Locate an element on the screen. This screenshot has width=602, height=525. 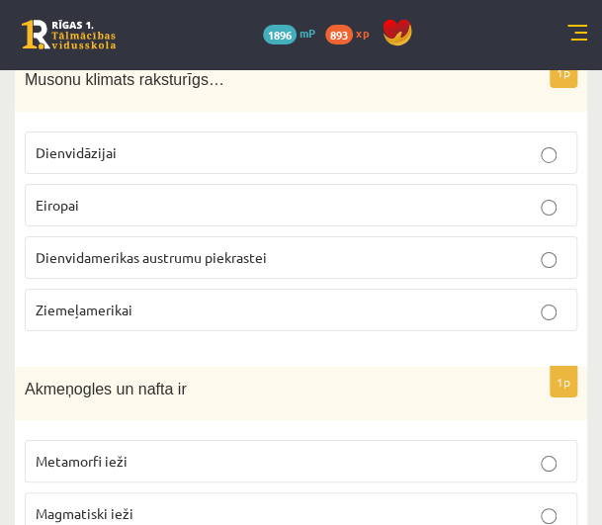
span: Dienvidamerikas austrumu piekrastei is located at coordinates (151, 257).